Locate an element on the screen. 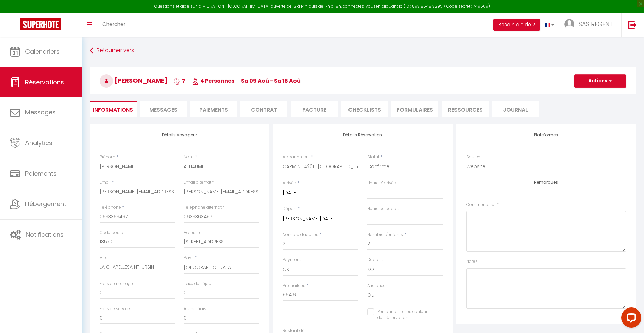 The width and height of the screenshot is (644, 333). li: Facture is located at coordinates (314, 109).